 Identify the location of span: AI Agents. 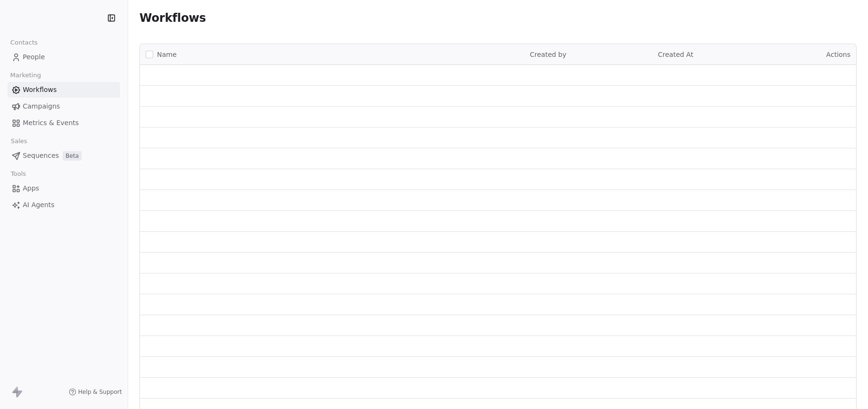
(38, 204).